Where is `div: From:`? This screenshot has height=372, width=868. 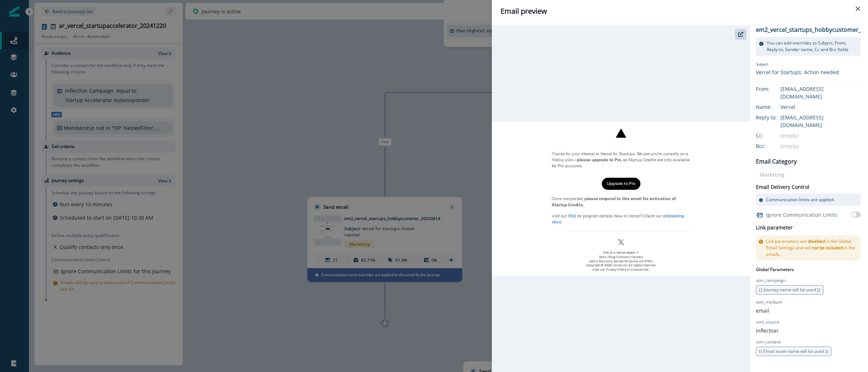
div: From: is located at coordinates (774, 89).